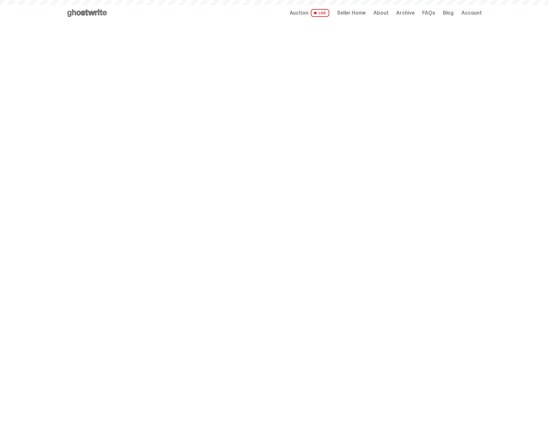  Describe the element at coordinates (299, 13) in the screenshot. I see `span: Auction` at that location.